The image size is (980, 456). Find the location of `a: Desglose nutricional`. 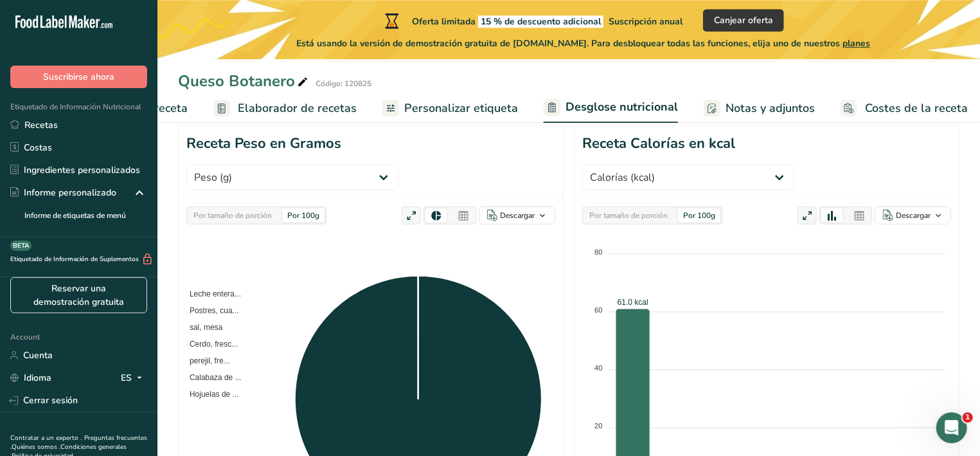

a: Desglose nutricional is located at coordinates (610, 108).